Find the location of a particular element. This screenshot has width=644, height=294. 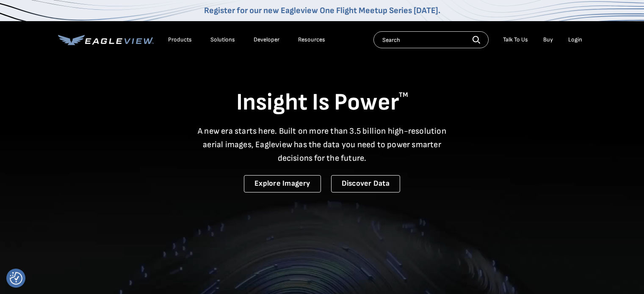

a: Buy is located at coordinates (548, 40).